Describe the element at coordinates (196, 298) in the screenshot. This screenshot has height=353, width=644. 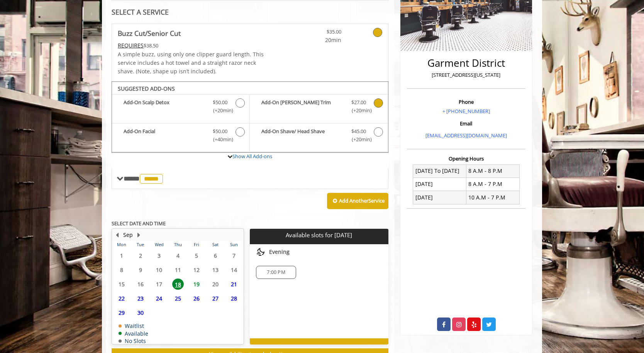
I see `td: Select day26` at that location.